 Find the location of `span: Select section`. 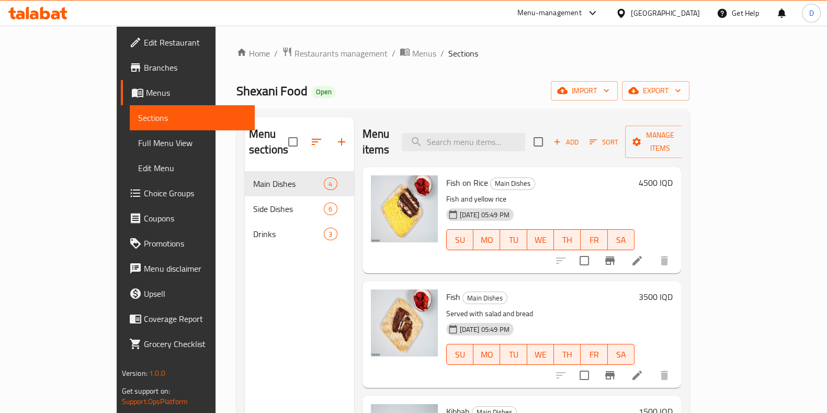

span: Select section is located at coordinates (539, 142).